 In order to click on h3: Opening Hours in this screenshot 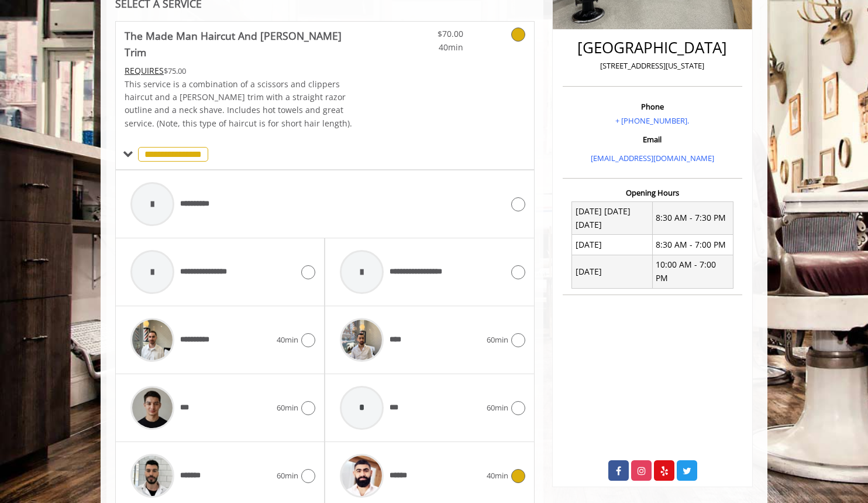, I will do `click(652, 193)`.